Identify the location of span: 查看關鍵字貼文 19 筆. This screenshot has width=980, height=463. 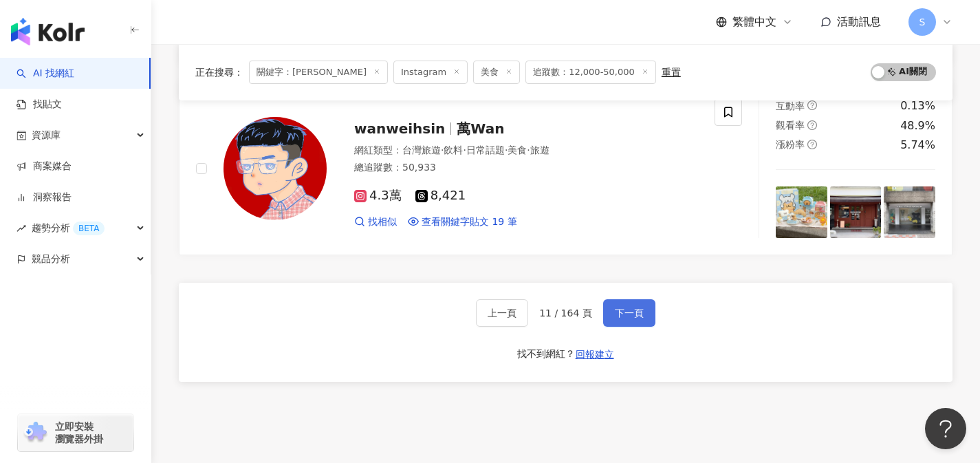
(469, 222).